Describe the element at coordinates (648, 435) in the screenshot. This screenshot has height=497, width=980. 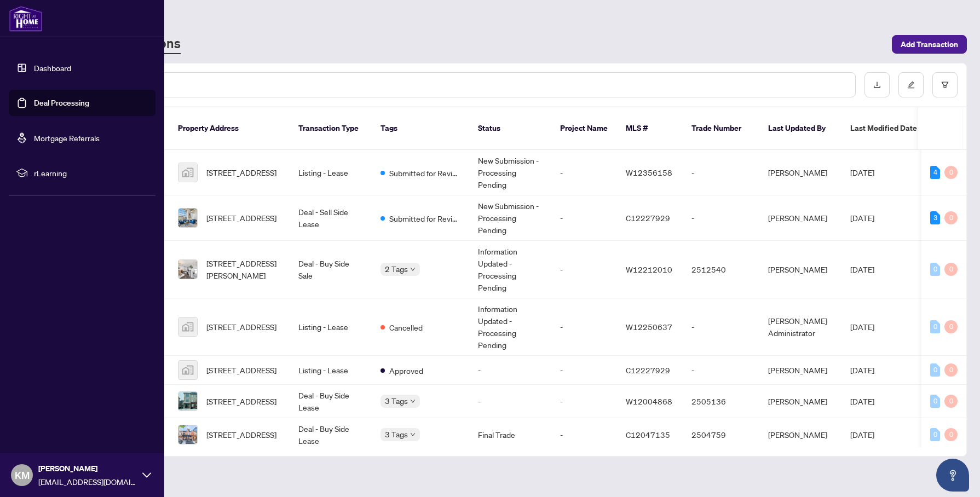
I see `span: C12047135` at that location.